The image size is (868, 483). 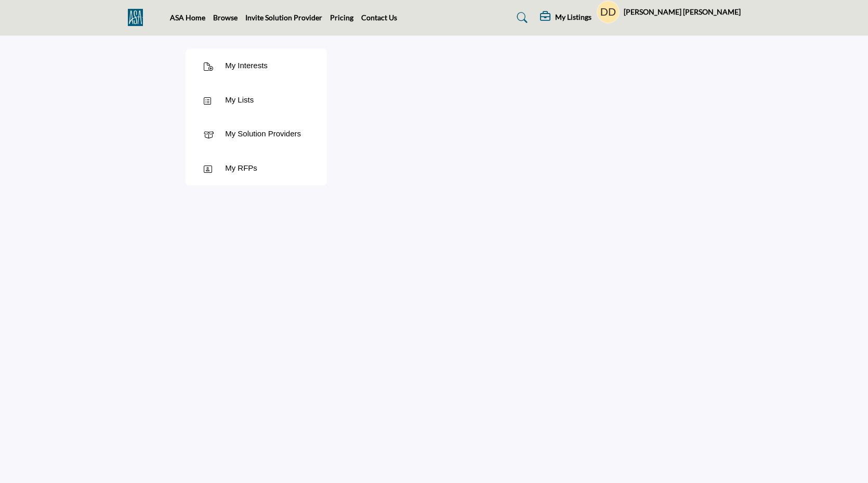 I want to click on img: site Logo, so click(x=137, y=17).